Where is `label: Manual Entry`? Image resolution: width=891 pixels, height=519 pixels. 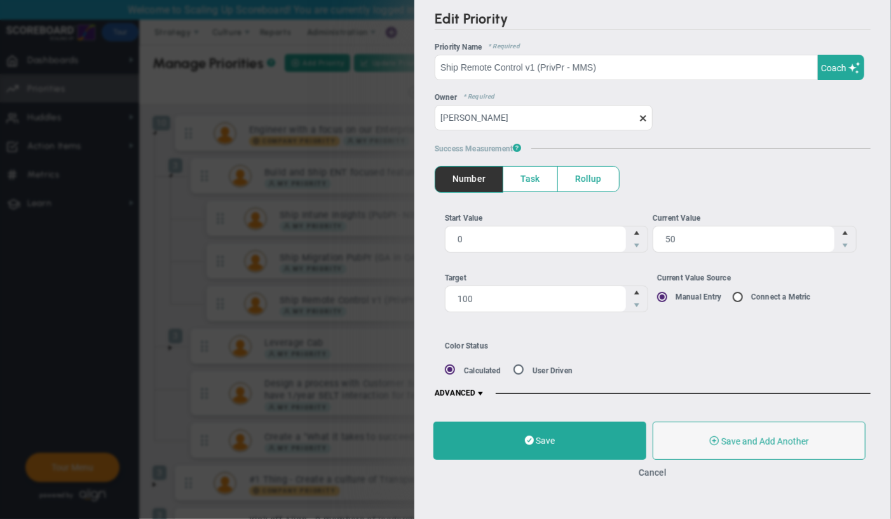 label: Manual Entry is located at coordinates (699, 297).